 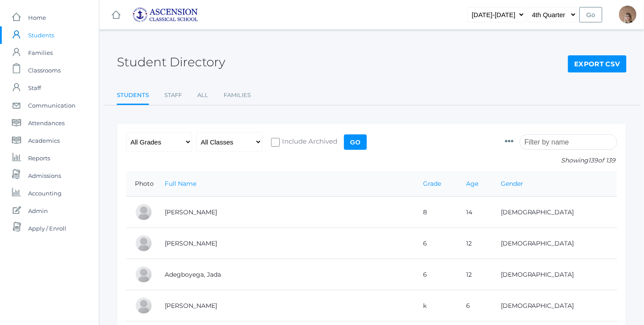 I want to click on input: Filter by name, so click(x=568, y=142).